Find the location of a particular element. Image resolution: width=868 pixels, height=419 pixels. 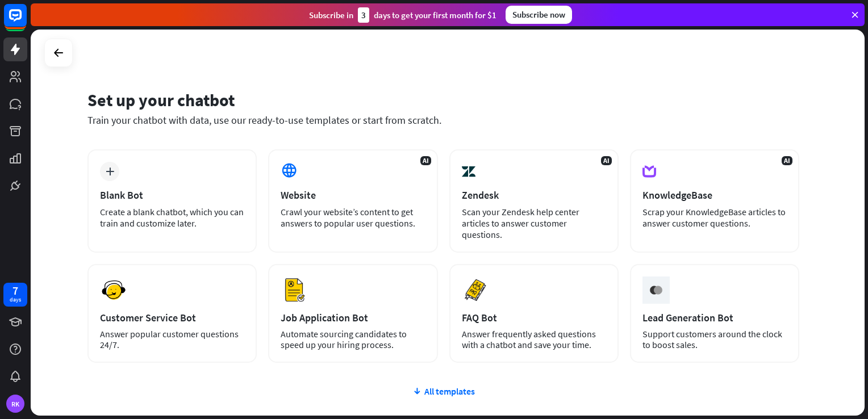

div: Crawl your website’s content to get answers to popular user questions. is located at coordinates (353, 217).